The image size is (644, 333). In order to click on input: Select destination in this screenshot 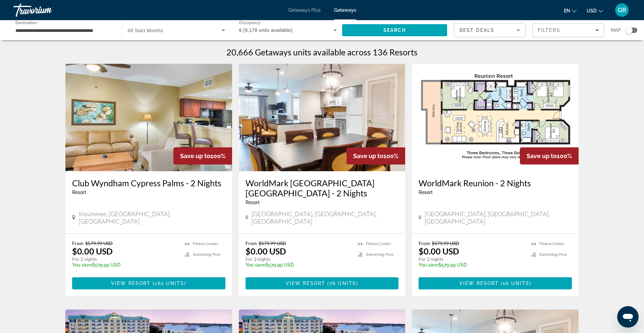, I will do `click(64, 31)`.